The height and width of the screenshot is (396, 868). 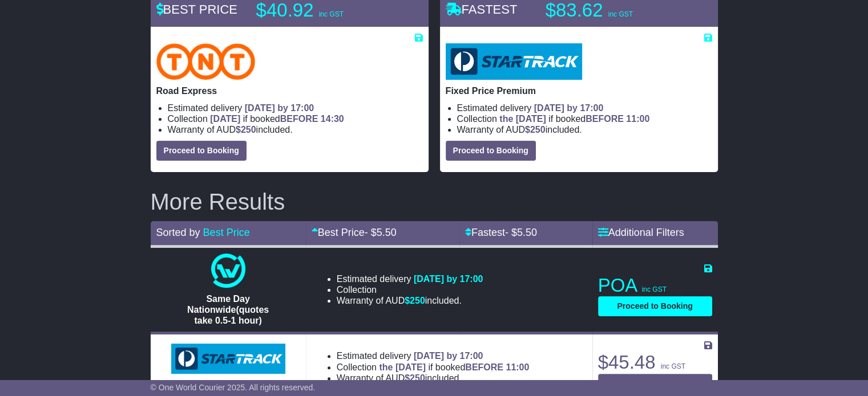 I want to click on span: BEST PRICE, so click(x=197, y=9).